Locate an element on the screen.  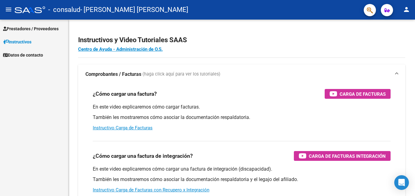
span: (haga click aquí para ver los tutoriales) is located at coordinates (181, 74).